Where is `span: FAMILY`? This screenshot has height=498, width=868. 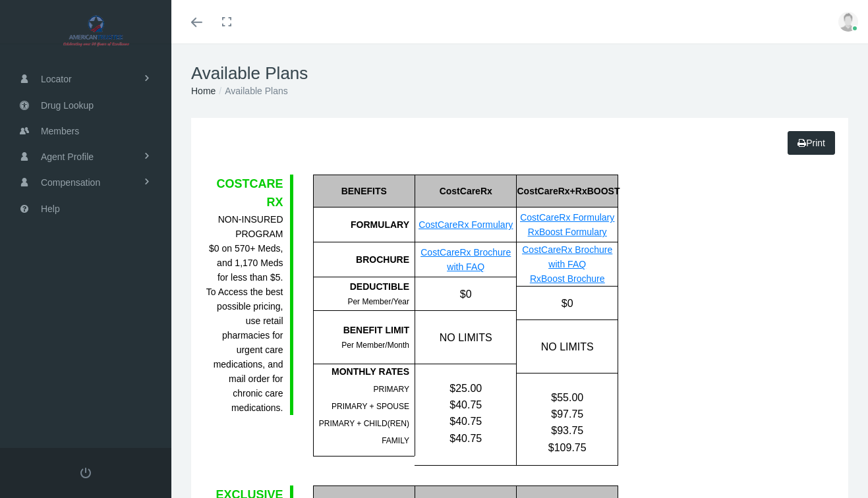
span: FAMILY is located at coordinates (395, 441).